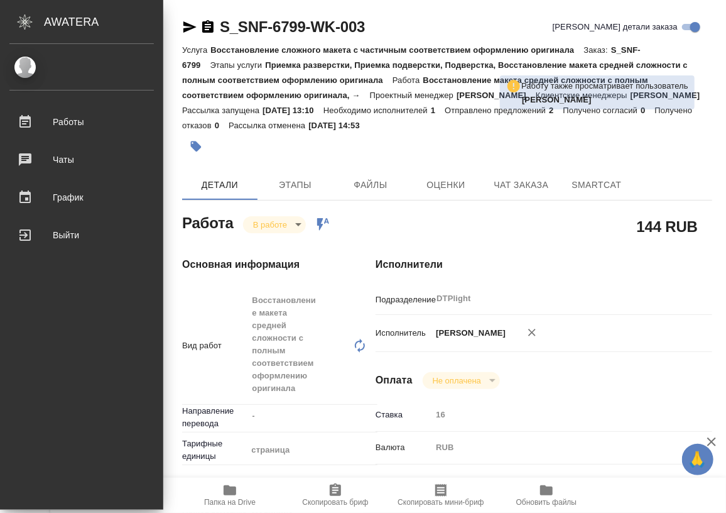 The image size is (726, 513). I want to click on button: Скопировать бриф, so click(335, 495).